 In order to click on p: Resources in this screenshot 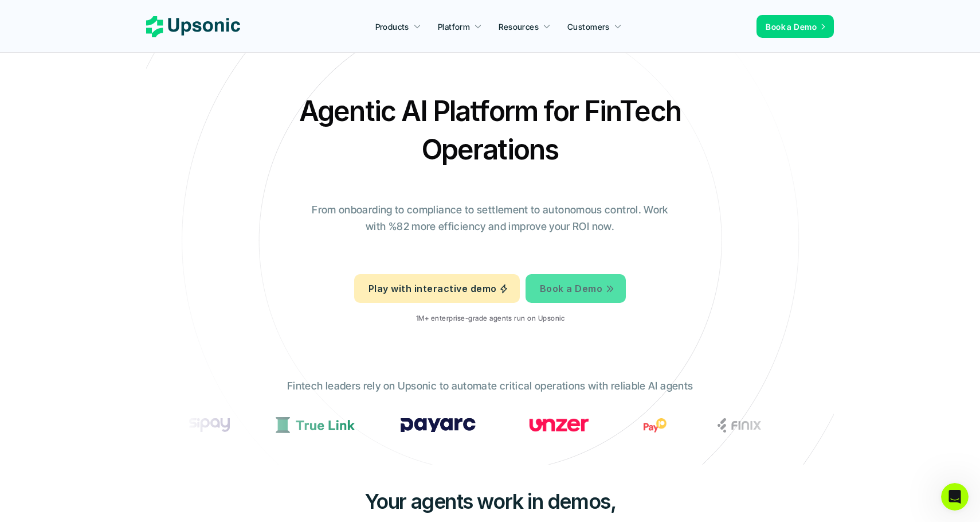, I will do `click(518, 26)`.